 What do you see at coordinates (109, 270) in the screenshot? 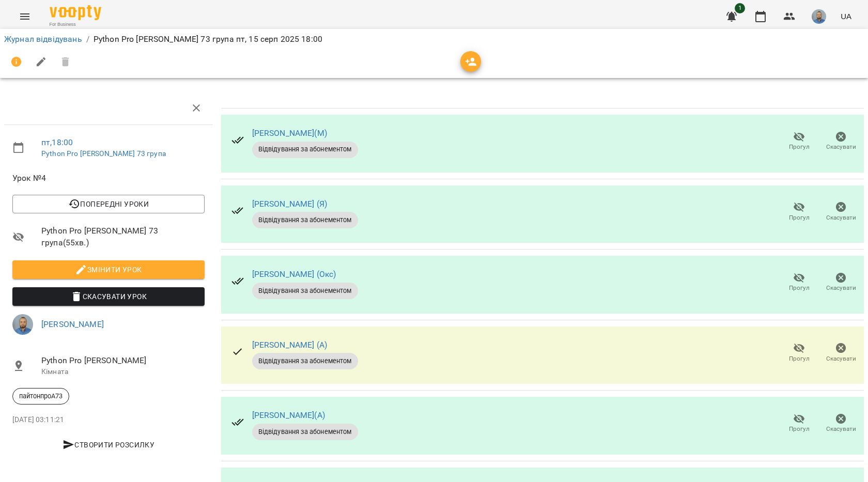
I see `span: Змінити урок` at bounding box center [109, 270].